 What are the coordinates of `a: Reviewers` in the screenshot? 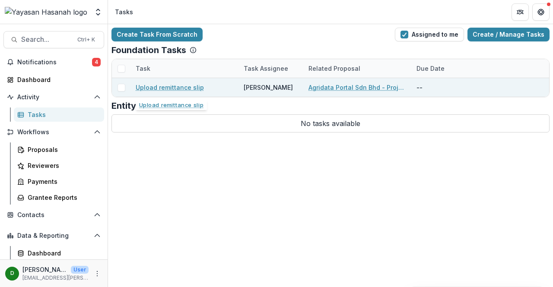 It's located at (59, 165).